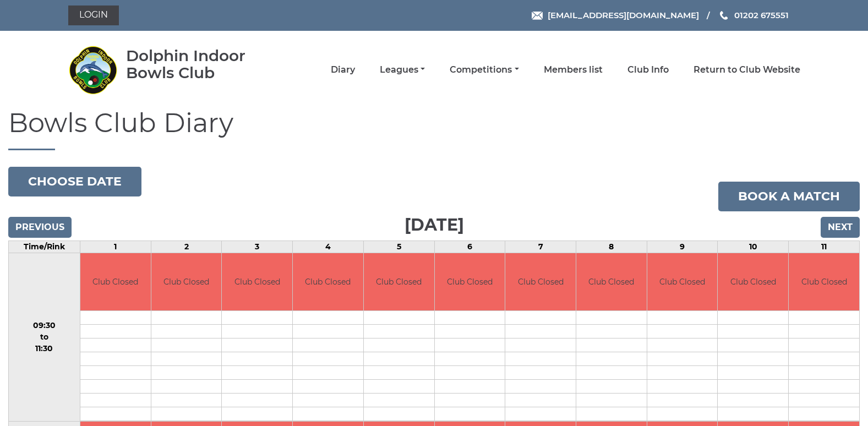 This screenshot has width=868, height=426. I want to click on a: Login, so click(94, 16).